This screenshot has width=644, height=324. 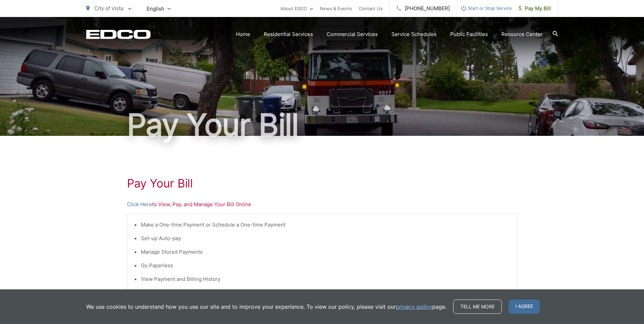 I want to click on li: Manage Stored Payments, so click(x=325, y=252).